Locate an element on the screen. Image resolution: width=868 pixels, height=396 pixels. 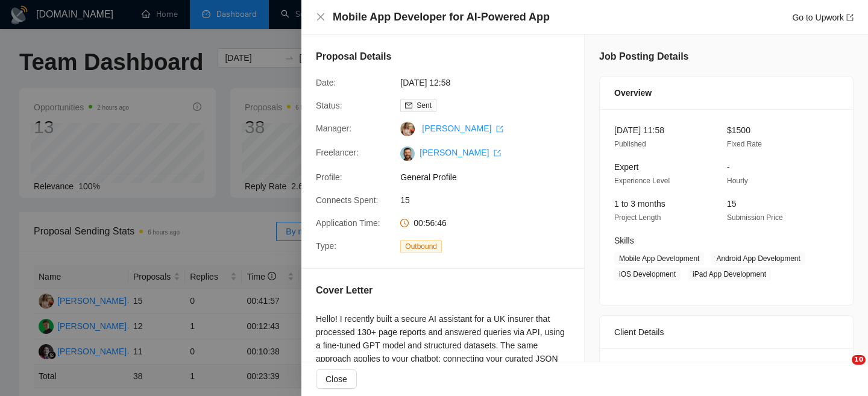
span: Mobile App Development is located at coordinates (659, 258).